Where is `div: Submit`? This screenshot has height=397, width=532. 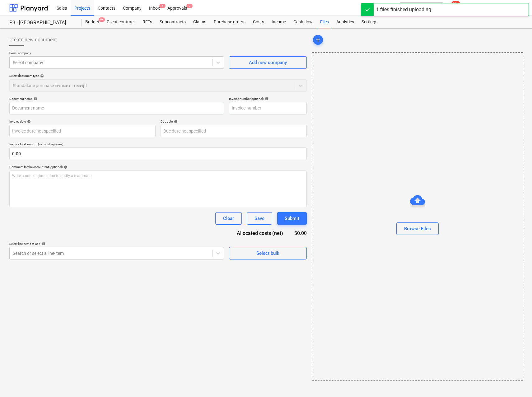
div: Submit is located at coordinates (292, 219).